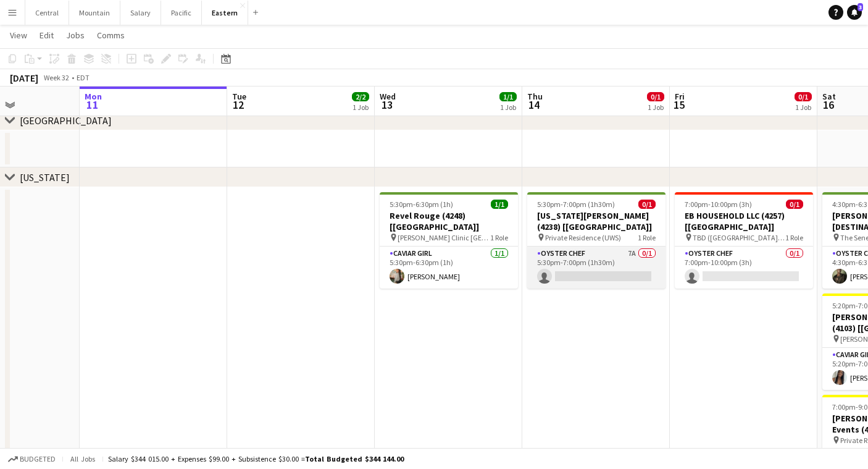  I want to click on a: Edit, so click(46, 35).